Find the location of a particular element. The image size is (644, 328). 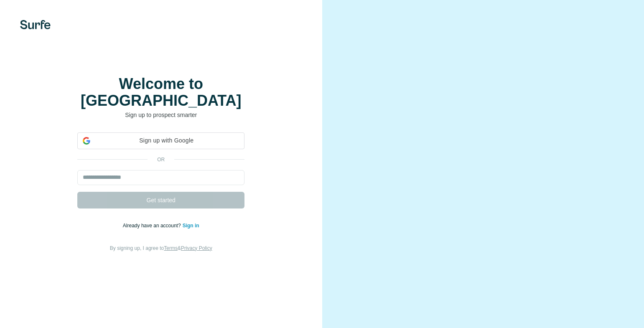

div: Sign up with Google is located at coordinates (161, 141).